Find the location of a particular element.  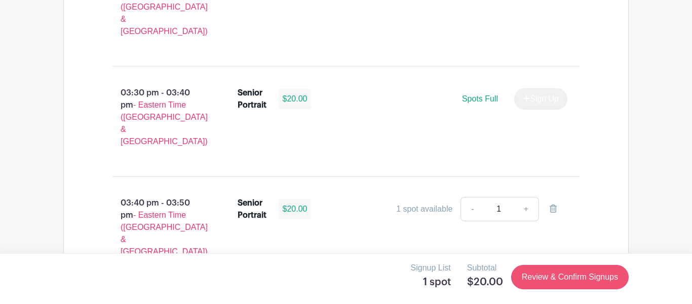

h5: 1 spot is located at coordinates (431, 282).